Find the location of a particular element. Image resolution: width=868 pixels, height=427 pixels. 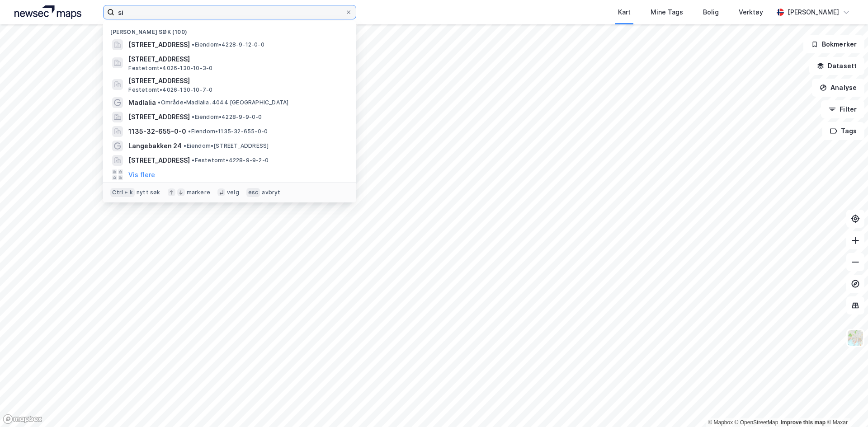

a: OpenStreetMap is located at coordinates (757, 423).